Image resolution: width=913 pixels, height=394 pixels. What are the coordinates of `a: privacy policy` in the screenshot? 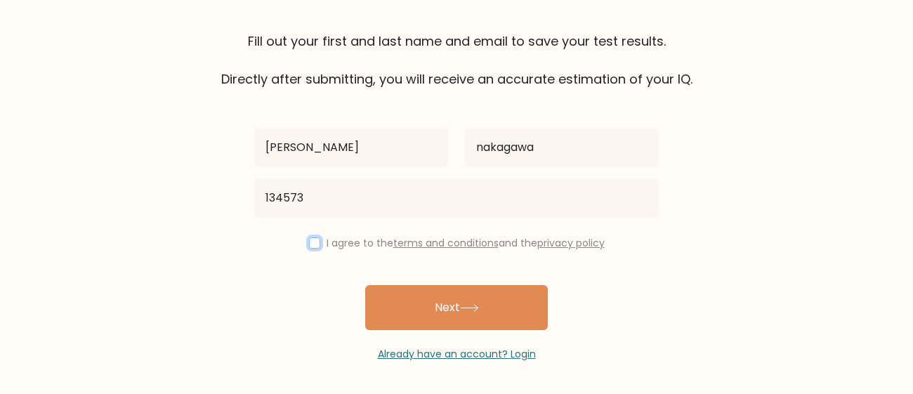 It's located at (571, 243).